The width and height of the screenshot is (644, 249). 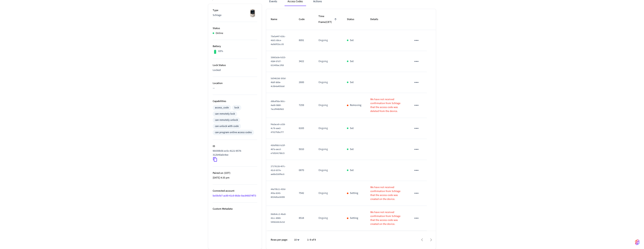 What do you see at coordinates (312, 240) in the screenshot?
I see `p: 1–9 of 9` at bounding box center [312, 240].